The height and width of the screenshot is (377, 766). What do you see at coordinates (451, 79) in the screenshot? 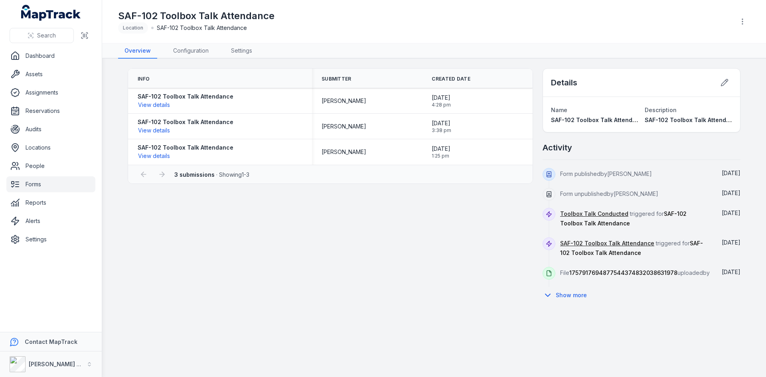
I see `span: Created Date` at bounding box center [451, 79].